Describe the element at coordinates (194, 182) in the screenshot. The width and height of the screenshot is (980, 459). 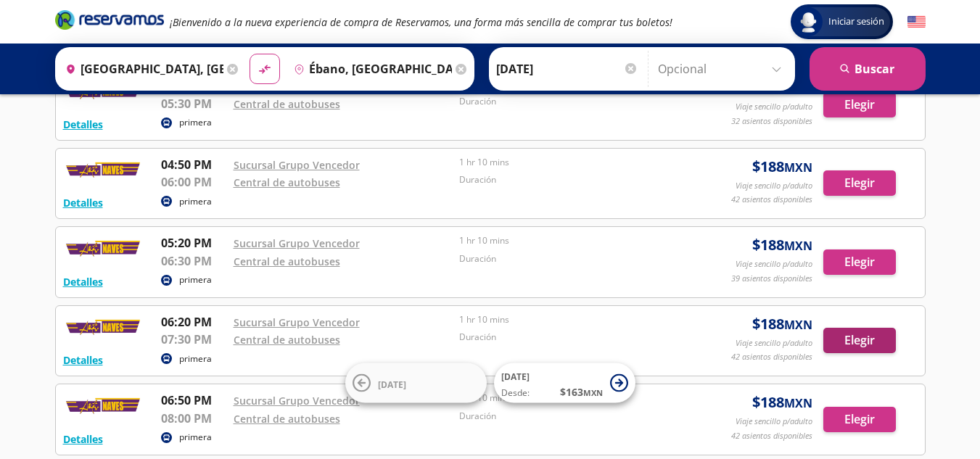
I see `p: 06:00 PM` at that location.